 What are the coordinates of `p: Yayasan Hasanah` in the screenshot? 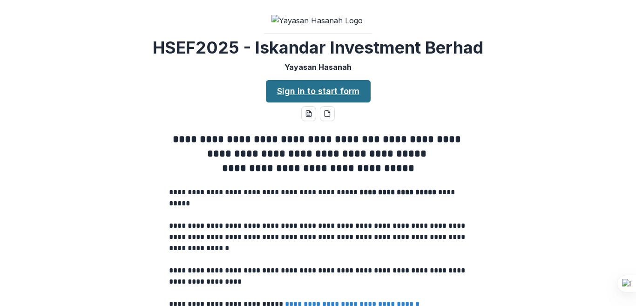 It's located at (318, 67).